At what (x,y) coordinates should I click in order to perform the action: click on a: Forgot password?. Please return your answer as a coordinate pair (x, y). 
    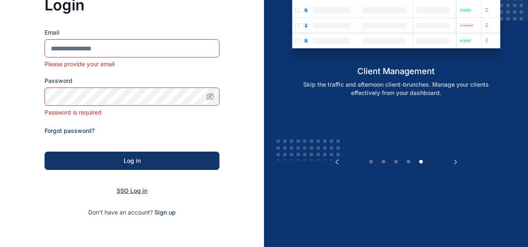
    Looking at the image, I should click on (70, 130).